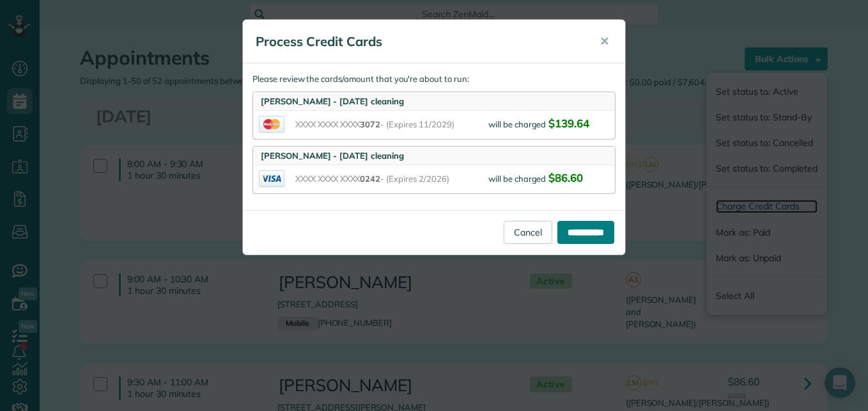 This screenshot has height=411, width=868. Describe the element at coordinates (370, 179) in the screenshot. I see `span: 0242` at that location.